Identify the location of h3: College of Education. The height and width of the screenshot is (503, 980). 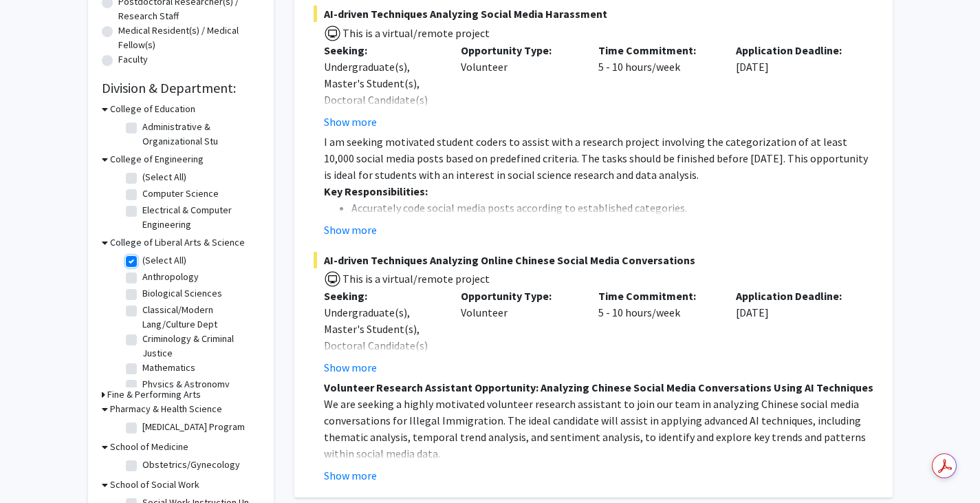
(152, 108).